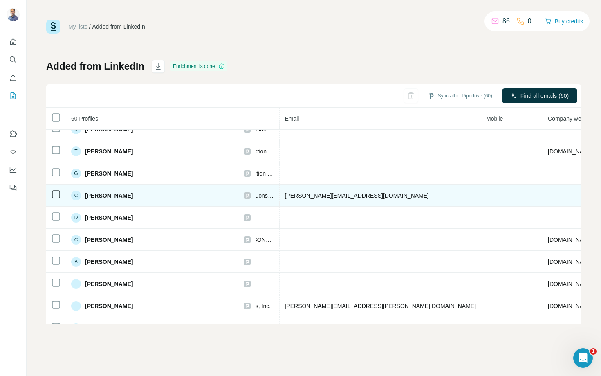 This screenshot has height=376, width=601. What do you see at coordinates (85, 119) in the screenshot?
I see `span: 60 Profiles` at bounding box center [85, 119].